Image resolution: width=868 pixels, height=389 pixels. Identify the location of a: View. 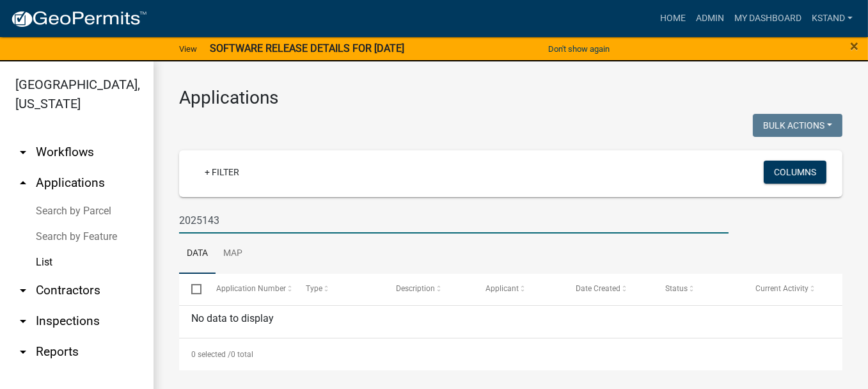
(188, 49).